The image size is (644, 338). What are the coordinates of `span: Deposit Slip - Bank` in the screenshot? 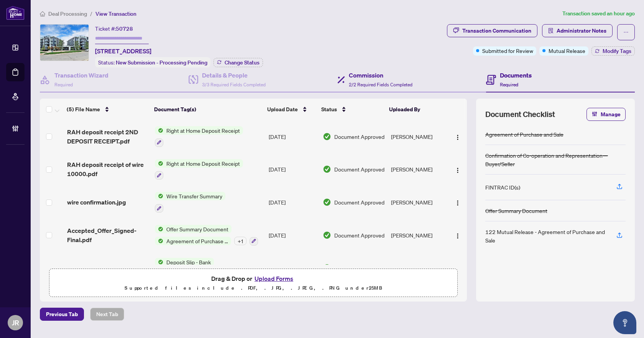 It's located at (189, 262).